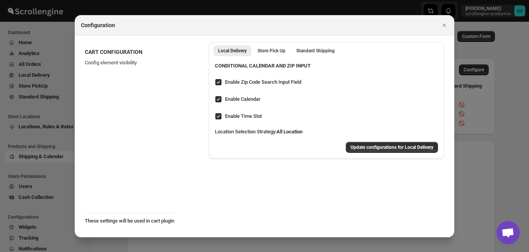  I want to click on span: Location Selection Strategy :, so click(259, 131).